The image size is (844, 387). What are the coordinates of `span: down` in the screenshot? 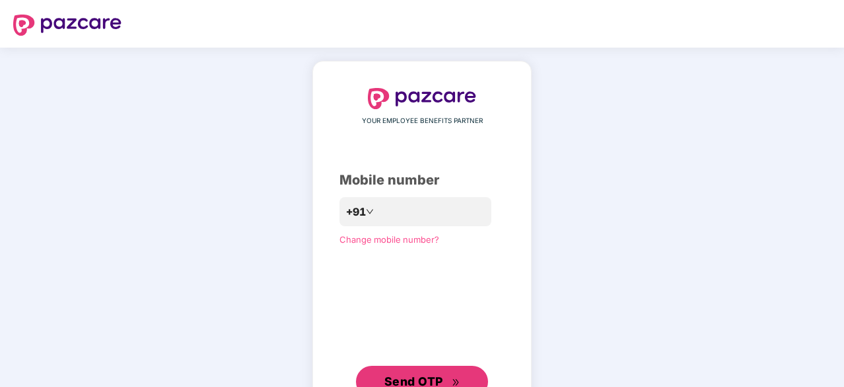 It's located at (370, 211).